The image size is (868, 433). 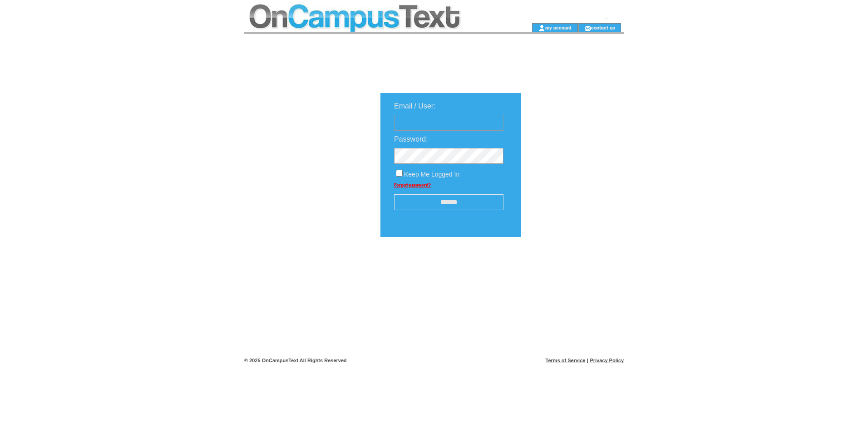 What do you see at coordinates (412, 185) in the screenshot?
I see `a: Forgot password?` at bounding box center [412, 185].